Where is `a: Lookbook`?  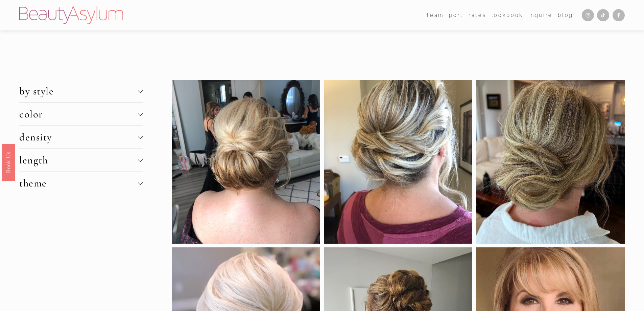 a: Lookbook is located at coordinates (507, 15).